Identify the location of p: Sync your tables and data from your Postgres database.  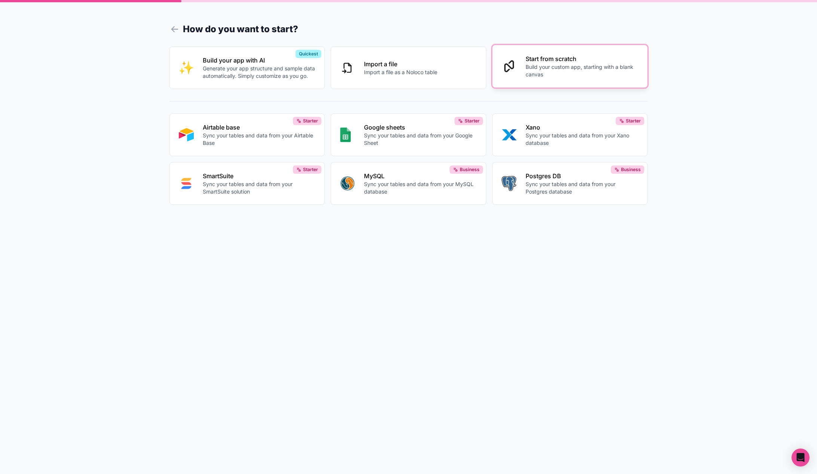
(582, 188).